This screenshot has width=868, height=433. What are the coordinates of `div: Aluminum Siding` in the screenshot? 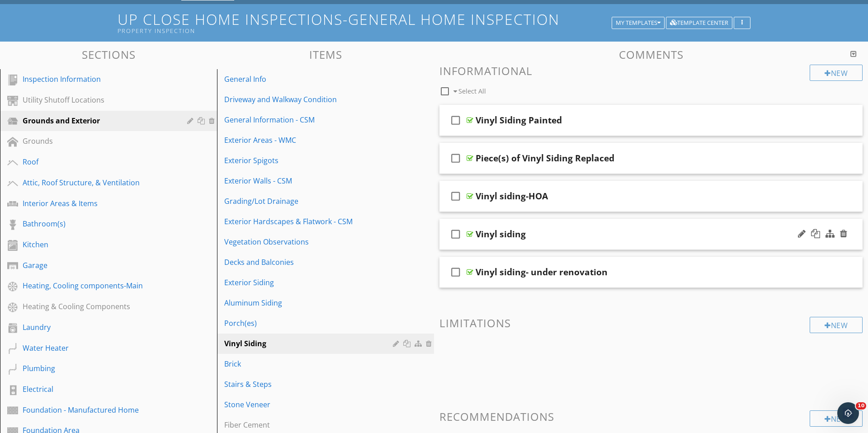 It's located at (310, 302).